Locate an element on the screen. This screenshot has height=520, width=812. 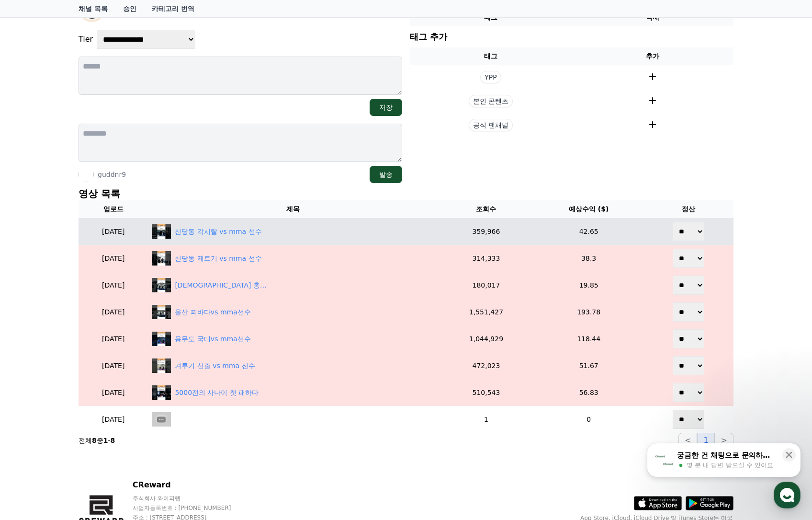
a: 홈 is located at coordinates (33, 315).